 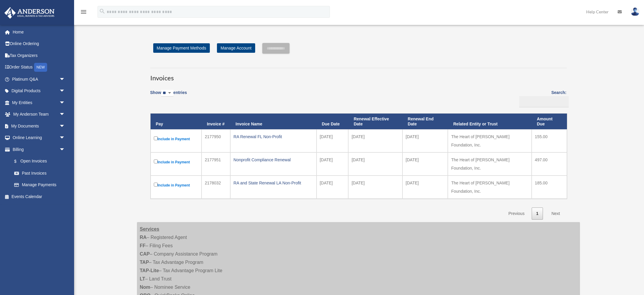 I want to click on a: Order StatusNEW, so click(x=39, y=67).